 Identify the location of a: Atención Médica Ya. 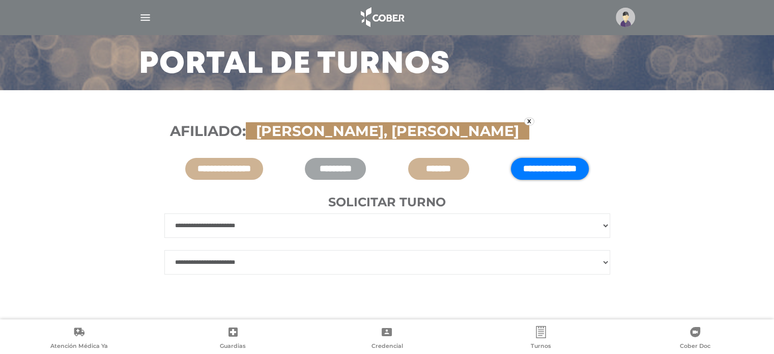
(79, 338).